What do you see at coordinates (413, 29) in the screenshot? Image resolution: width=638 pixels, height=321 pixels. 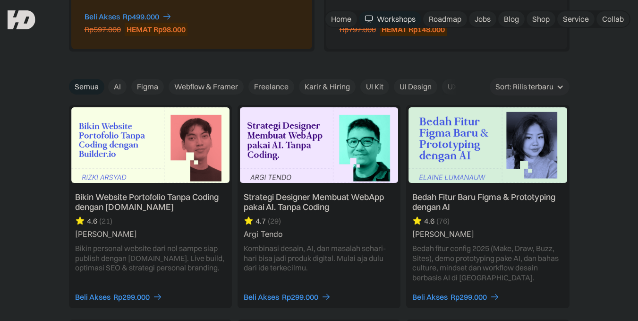 I see `div: HEMAT Rp148.000` at bounding box center [413, 29].